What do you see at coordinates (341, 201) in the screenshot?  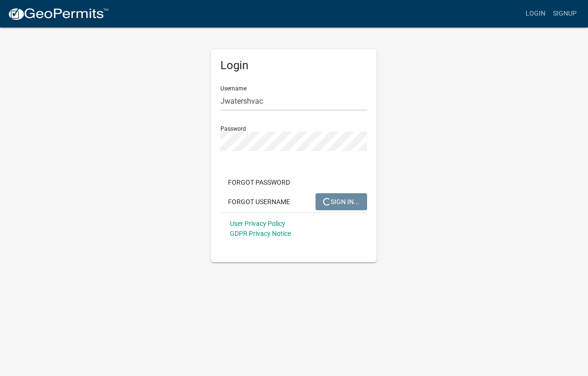 I see `span: SIGN IN...` at bounding box center [341, 201].